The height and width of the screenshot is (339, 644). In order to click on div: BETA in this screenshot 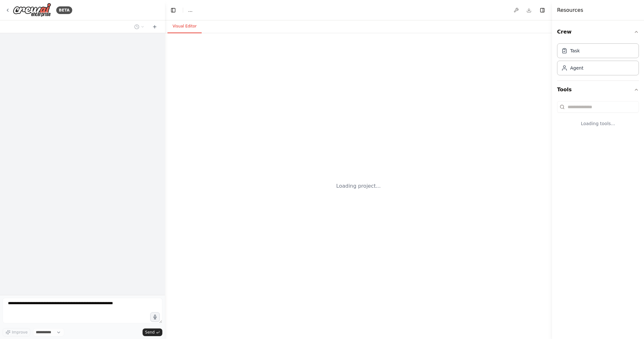, I will do `click(64, 10)`.